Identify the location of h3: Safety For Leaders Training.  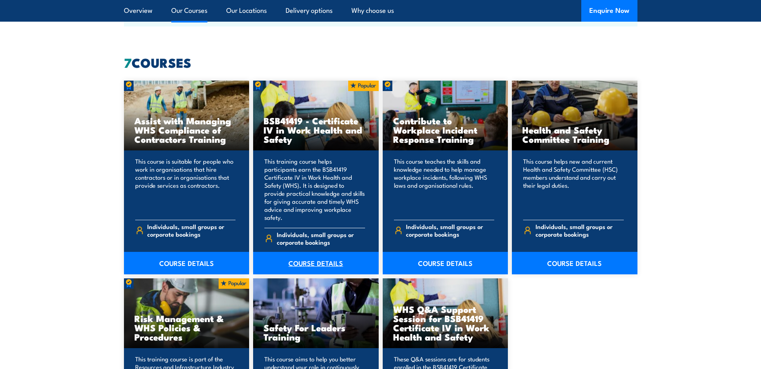
(316, 332).